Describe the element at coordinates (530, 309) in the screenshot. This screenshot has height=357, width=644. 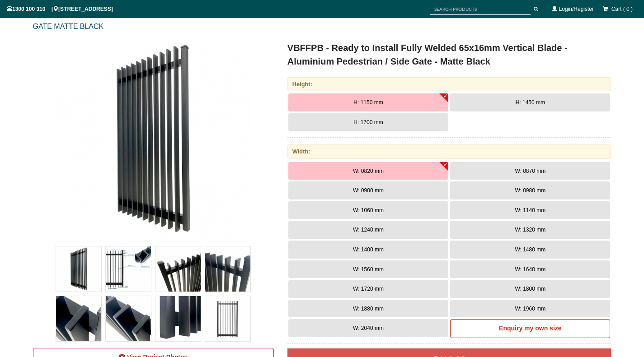
I see `button: W: 1960 mm` at that location.